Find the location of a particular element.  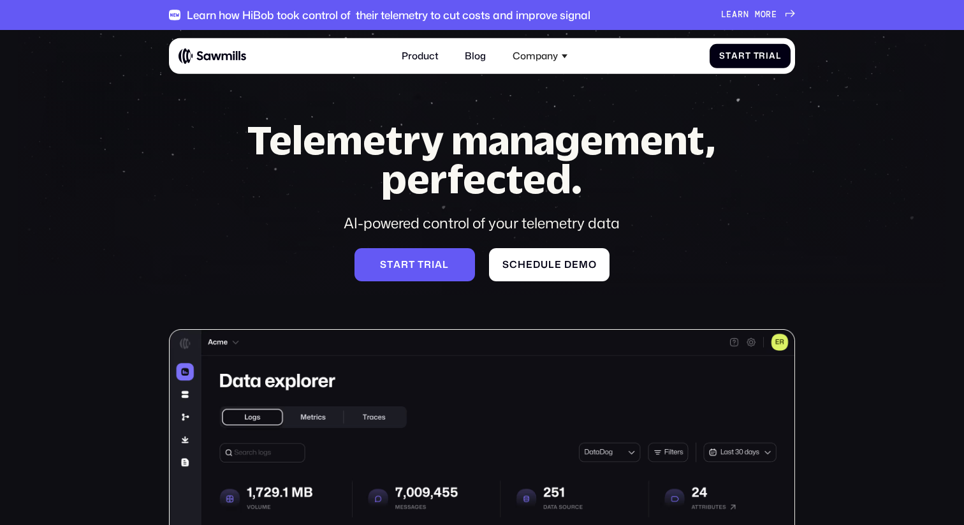

a: StartTrial is located at coordinates (749, 56).